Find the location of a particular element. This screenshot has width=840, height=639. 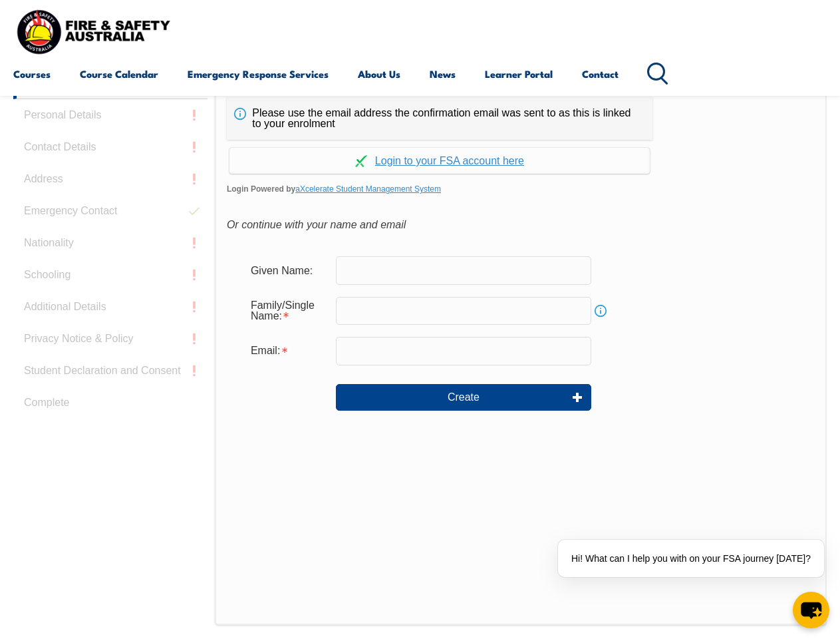

a: Learner Portal is located at coordinates (519, 74).